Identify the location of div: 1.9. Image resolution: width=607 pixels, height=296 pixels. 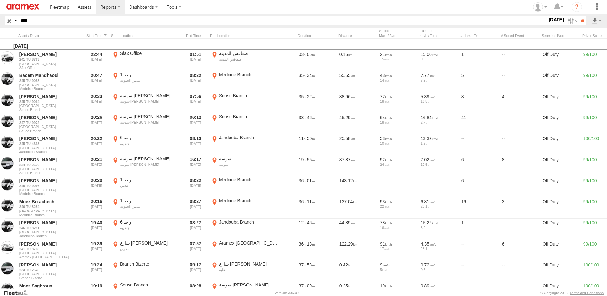
(439, 143).